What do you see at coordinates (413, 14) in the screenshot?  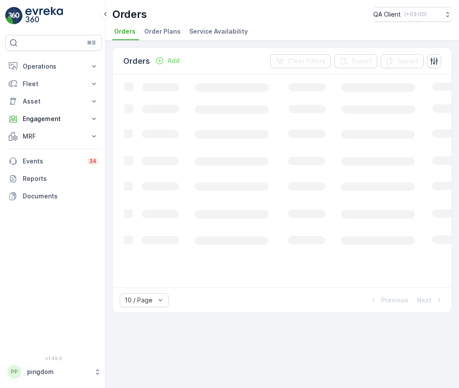 I see `button: QA Client(+03:00)` at bounding box center [413, 14].